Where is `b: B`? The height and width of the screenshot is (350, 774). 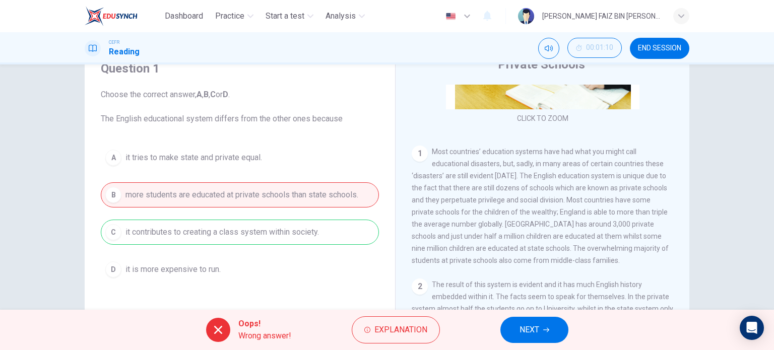
b: B is located at coordinates (206, 94).